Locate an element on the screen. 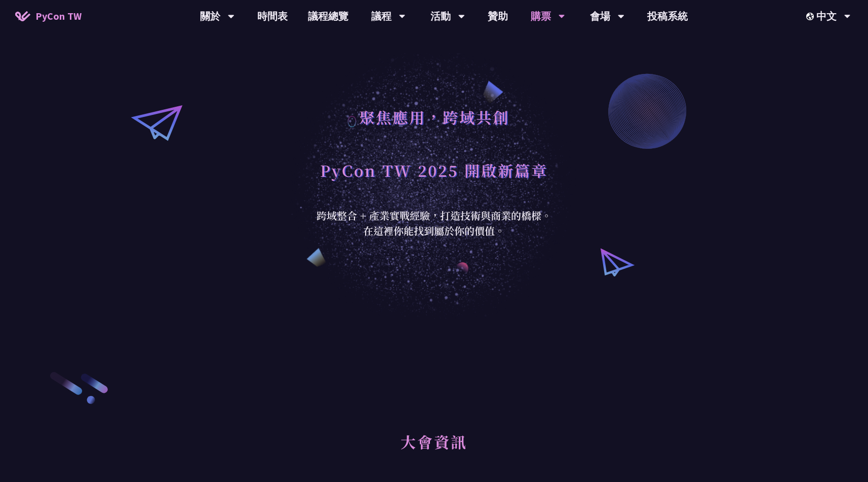  span: PyCon TW is located at coordinates (58, 16).